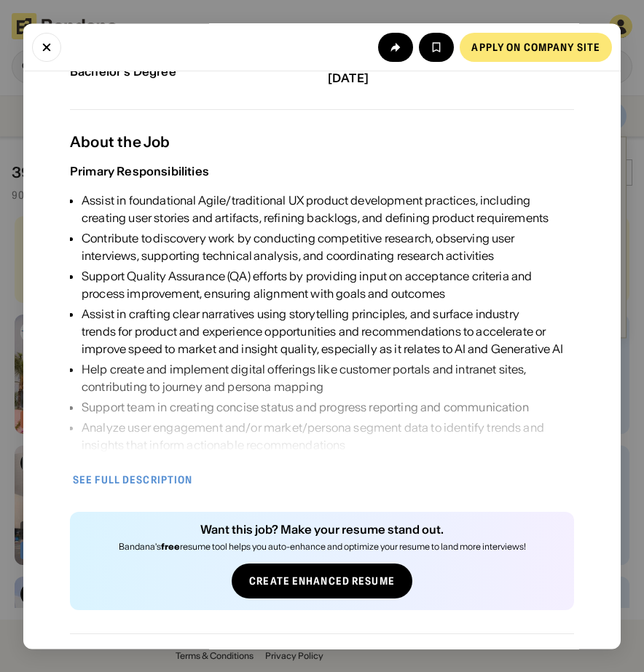 The height and width of the screenshot is (672, 644). Describe the element at coordinates (322, 530) in the screenshot. I see `div: Want this job? Make your resume stand out.` at that location.